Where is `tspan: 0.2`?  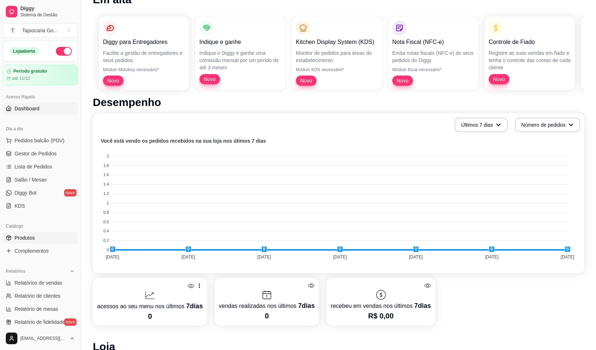
tspan: 0.2 is located at coordinates (106, 240).